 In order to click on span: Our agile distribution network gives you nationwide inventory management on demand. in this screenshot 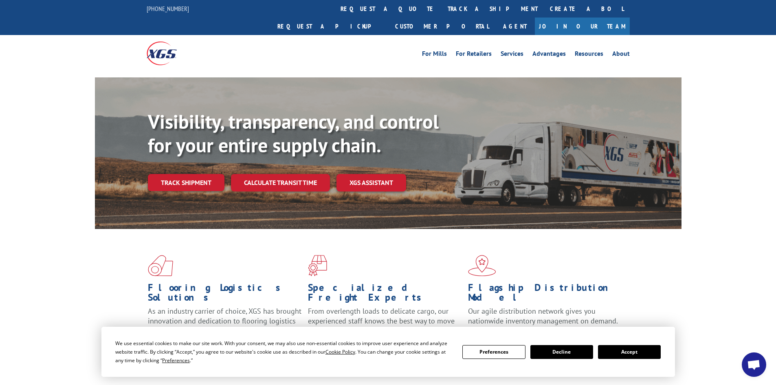, I will do `click(543, 316)`.